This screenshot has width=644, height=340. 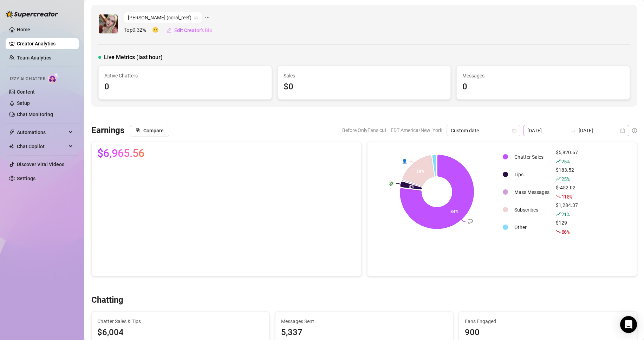 What do you see at coordinates (364, 321) in the screenshot?
I see `span: Messages Sent` at bounding box center [364, 321].